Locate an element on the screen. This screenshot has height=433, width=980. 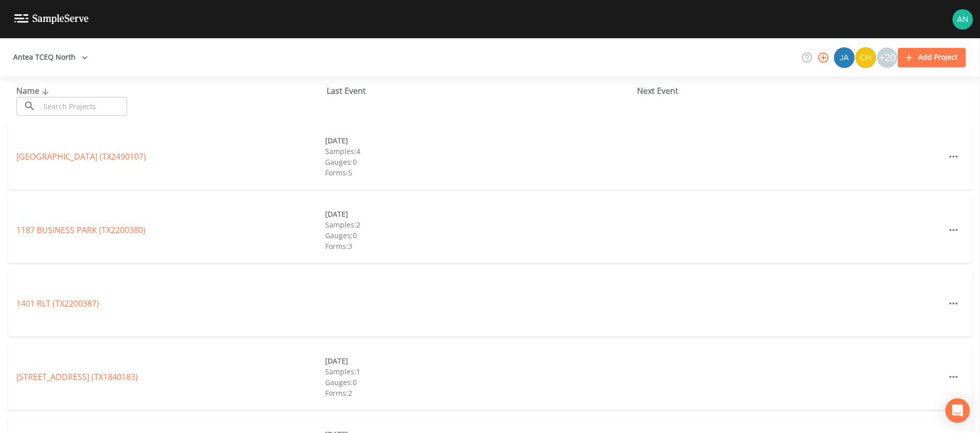
div: Forms: 3 is located at coordinates (479, 246).